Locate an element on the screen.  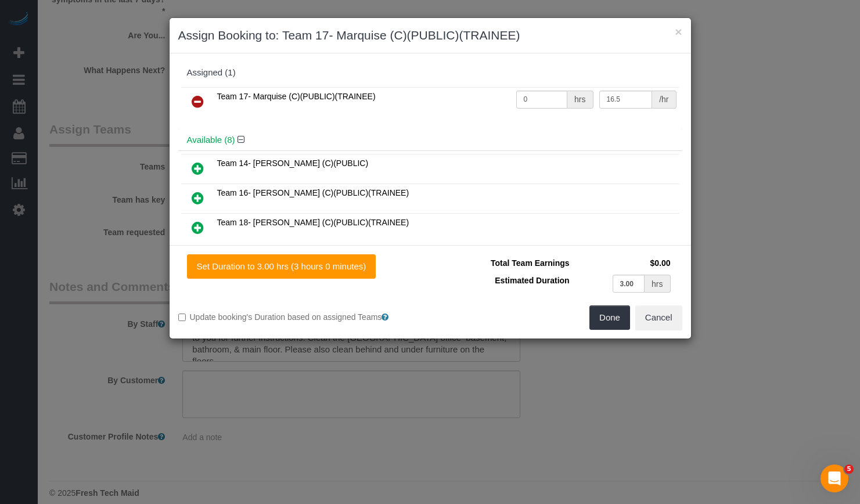
input: Update booking's Duration based on assigned Teams is located at coordinates (181, 317).